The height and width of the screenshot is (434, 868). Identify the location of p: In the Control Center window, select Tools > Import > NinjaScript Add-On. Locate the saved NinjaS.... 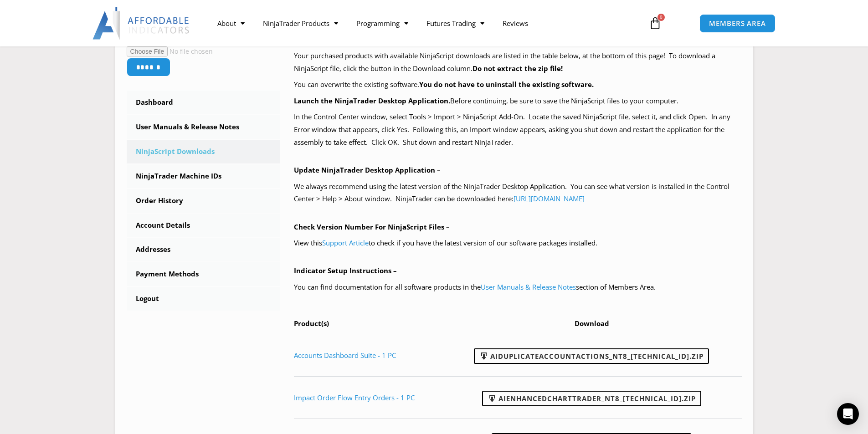
(518, 130).